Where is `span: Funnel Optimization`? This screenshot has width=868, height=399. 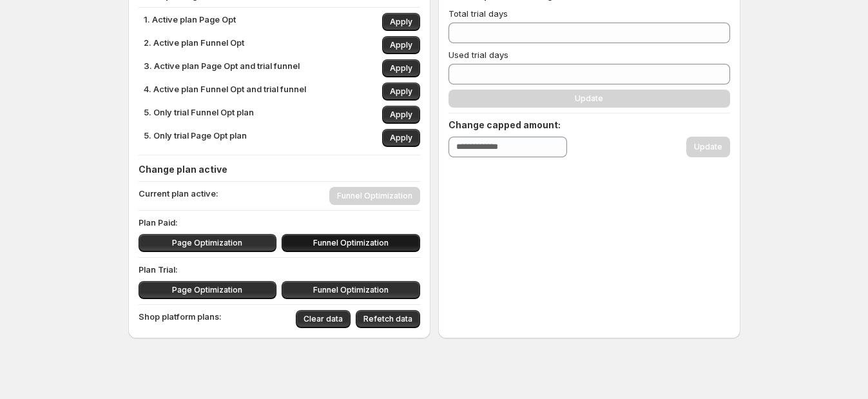
span: Funnel Optimization is located at coordinates (350, 290).